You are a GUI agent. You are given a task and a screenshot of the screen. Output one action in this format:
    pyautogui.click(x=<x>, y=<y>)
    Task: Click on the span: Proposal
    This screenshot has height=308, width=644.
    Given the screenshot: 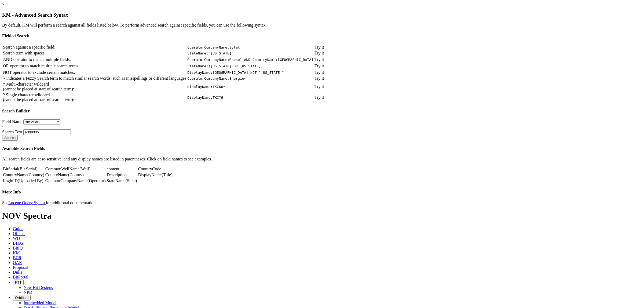 What is the action you would take?
    pyautogui.click(x=21, y=267)
    